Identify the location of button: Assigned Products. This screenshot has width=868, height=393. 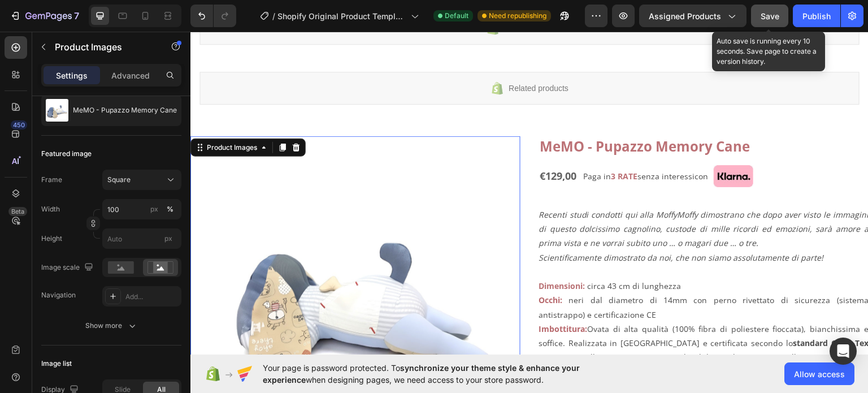
(692, 16).